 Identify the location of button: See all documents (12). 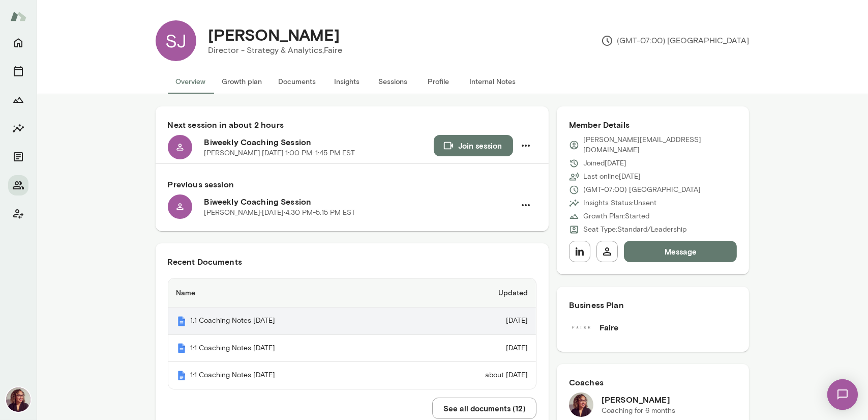
(484, 408).